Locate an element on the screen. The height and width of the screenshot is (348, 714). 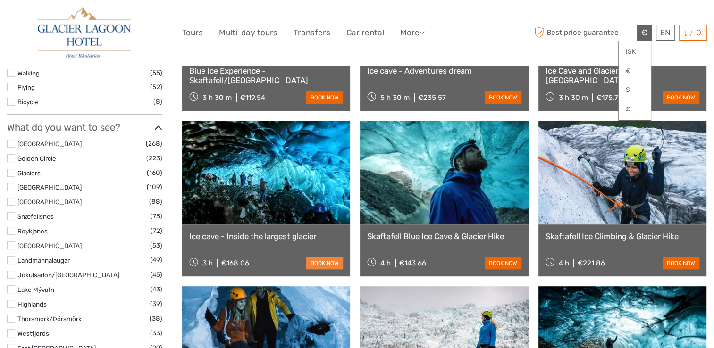
a: Thorsmork/Þórsmörk is located at coordinates (50, 319).